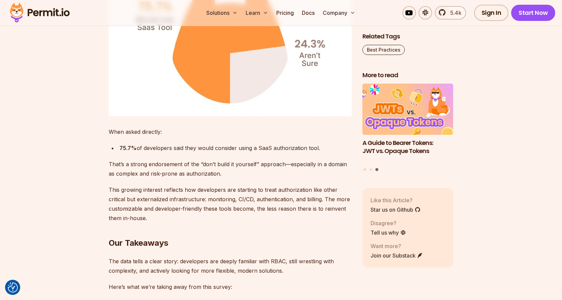 The image size is (562, 300). I want to click on a: Start Now, so click(533, 13).